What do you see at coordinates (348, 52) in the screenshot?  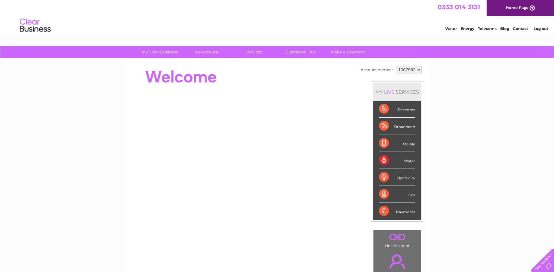 I see `a: Make A Payment` at bounding box center [348, 52].